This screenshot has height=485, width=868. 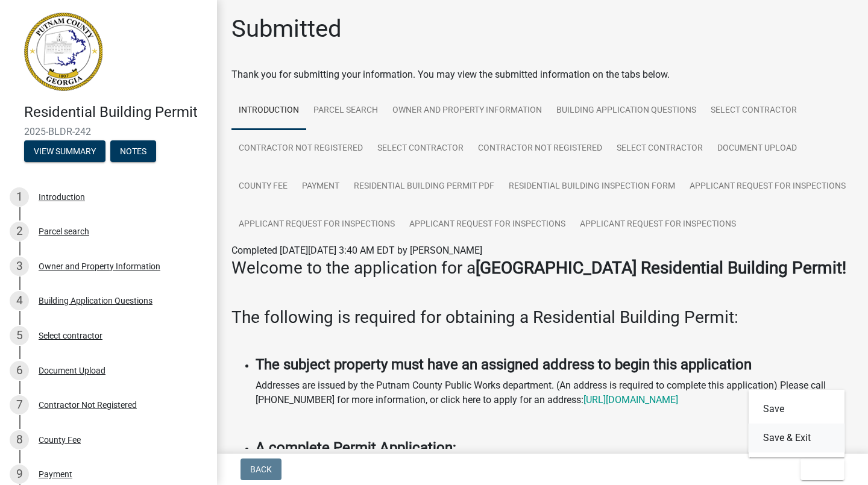 What do you see at coordinates (95, 301) in the screenshot?
I see `div: Building Application Questions` at bounding box center [95, 301].